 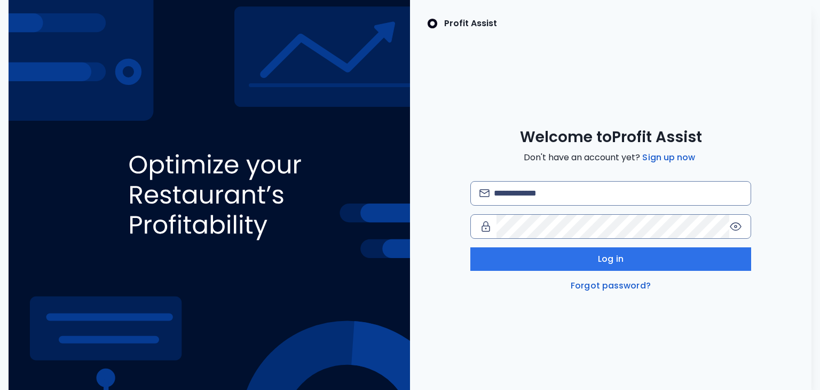 What do you see at coordinates (611, 286) in the screenshot?
I see `a: Forgot password?` at bounding box center [611, 286].